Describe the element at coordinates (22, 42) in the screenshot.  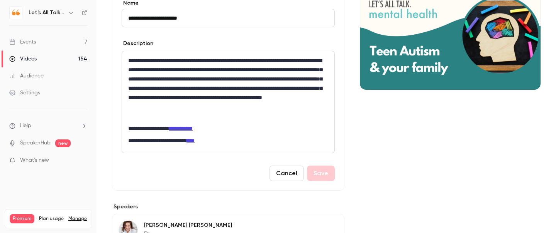
I see `div: Events` at that location.